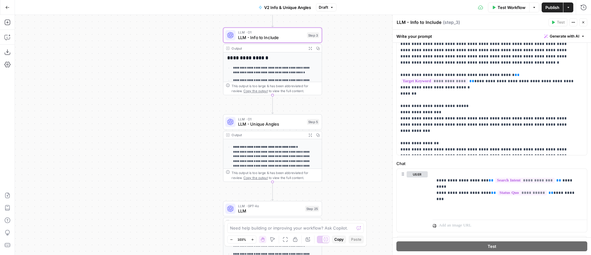 Image resolution: width=591 pixels, height=255 pixels. Describe the element at coordinates (564, 36) in the screenshot. I see `span: Generate with AI` at that location.